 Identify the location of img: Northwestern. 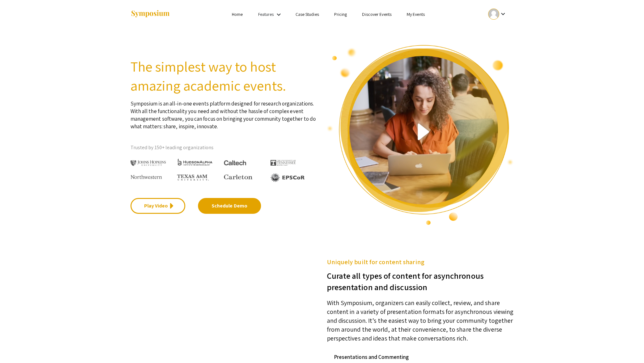
(146, 176).